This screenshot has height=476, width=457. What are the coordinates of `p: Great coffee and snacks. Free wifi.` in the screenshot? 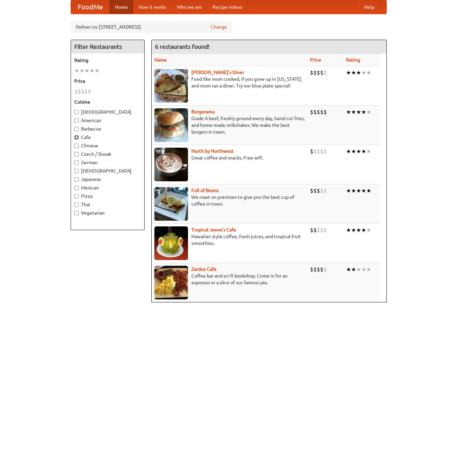 It's located at (230, 158).